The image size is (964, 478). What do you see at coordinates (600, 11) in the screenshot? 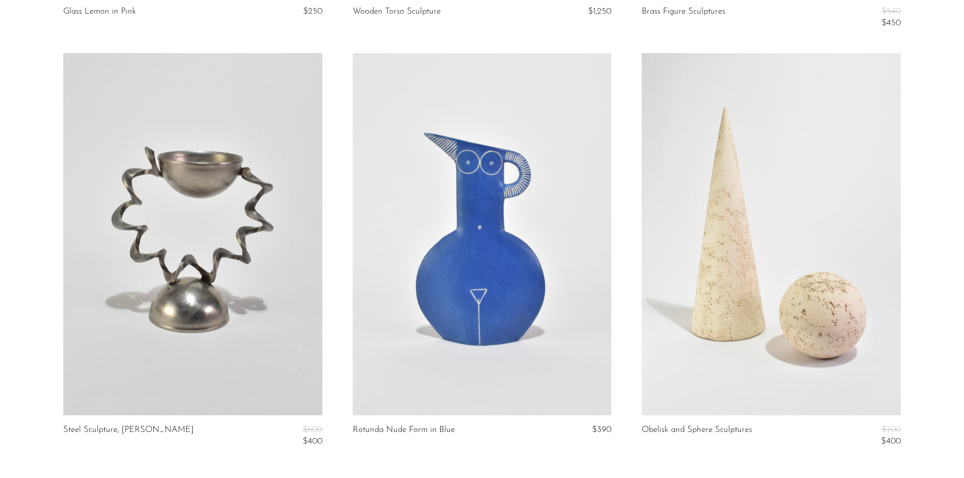
I see `span: $1,250` at bounding box center [600, 11].